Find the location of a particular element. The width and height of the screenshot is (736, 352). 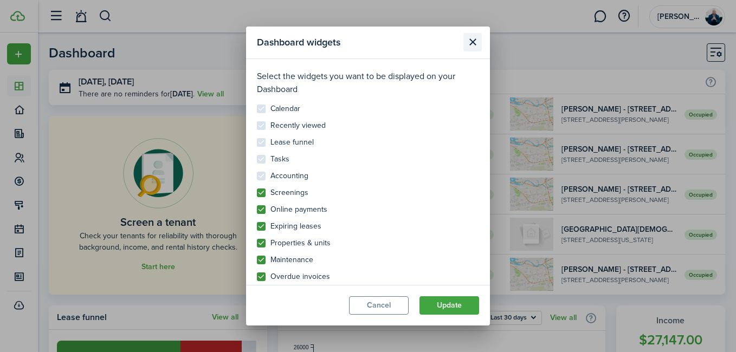

label: Online payments is located at coordinates (292, 210).